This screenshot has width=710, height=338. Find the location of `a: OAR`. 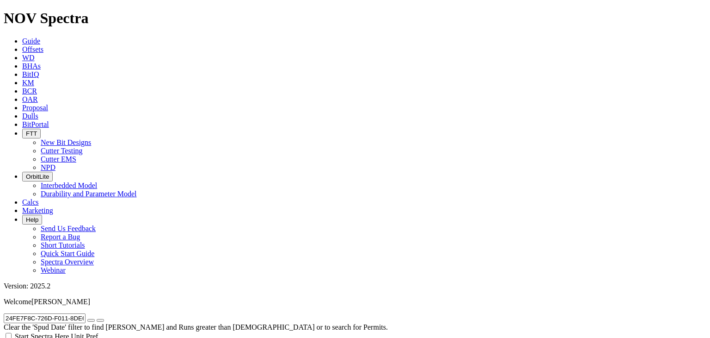

a: OAR is located at coordinates (30, 99).